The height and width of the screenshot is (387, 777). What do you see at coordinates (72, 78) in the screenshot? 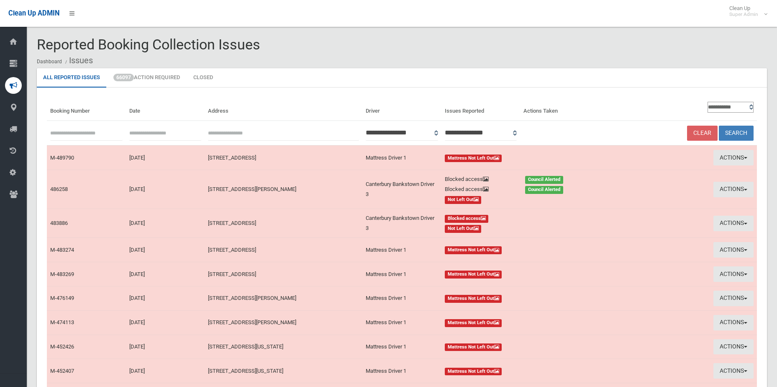
I see `a: All Reported Issues` at bounding box center [72, 78].